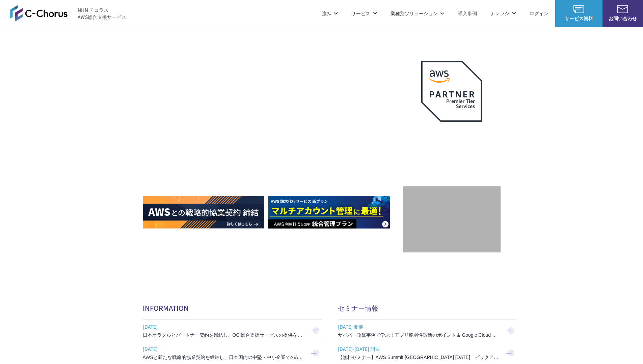 The height and width of the screenshot is (364, 643). I want to click on img: AWSプレミアティアサービスパートナー, so click(451, 91).